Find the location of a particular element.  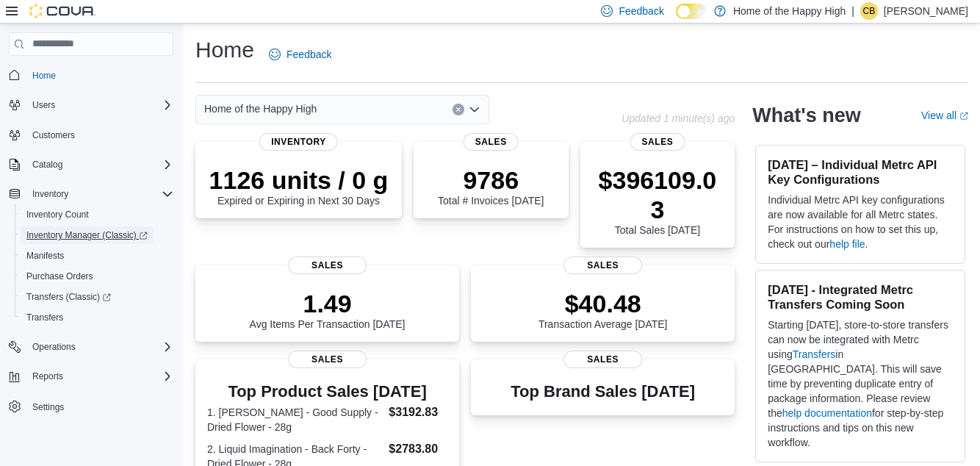

span: CB is located at coordinates (869, 11).